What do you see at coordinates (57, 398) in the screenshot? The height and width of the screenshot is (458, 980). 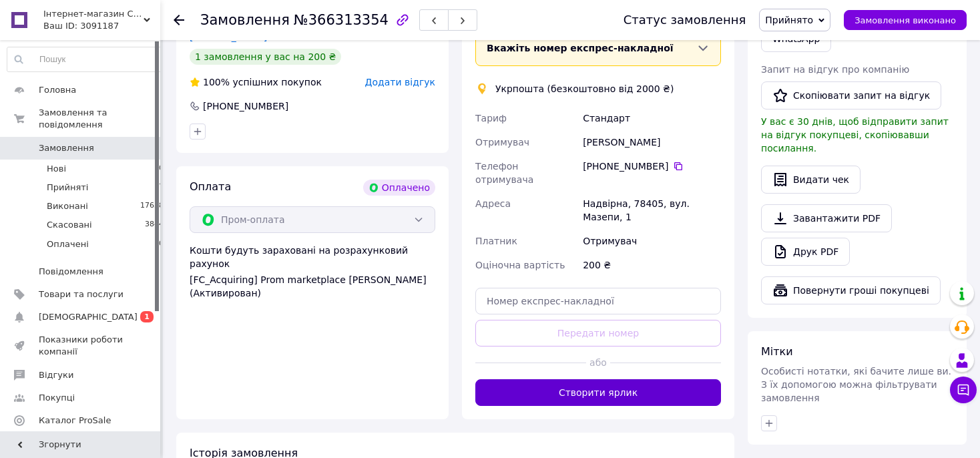 I see `span: Покупці` at bounding box center [57, 398].